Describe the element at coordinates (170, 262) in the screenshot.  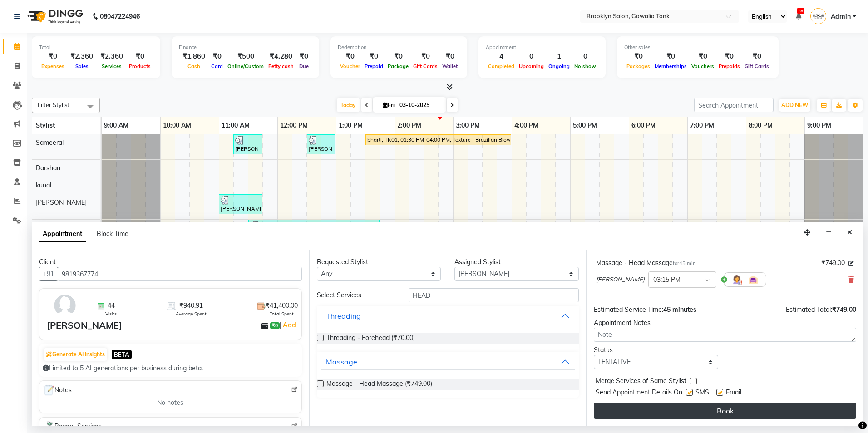
I see `div: Client` at that location.